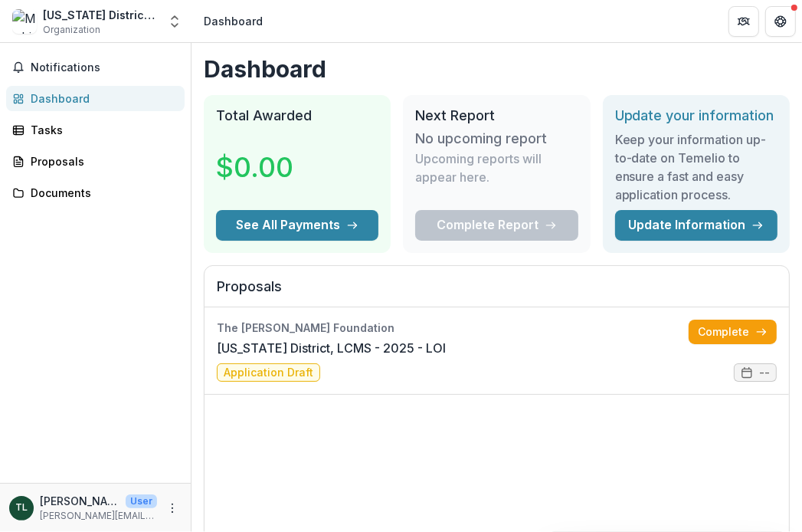 The height and width of the screenshot is (532, 802). What do you see at coordinates (481, 139) in the screenshot?
I see `h3: No upcoming report` at bounding box center [481, 139].